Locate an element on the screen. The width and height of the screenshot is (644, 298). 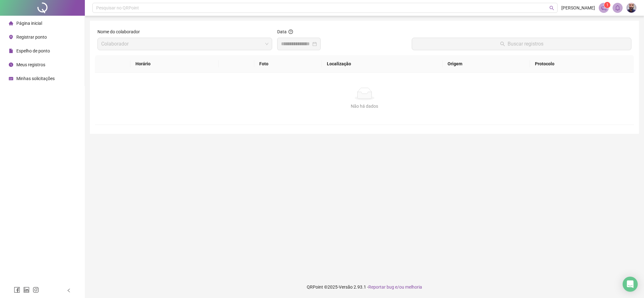
span: Versão is located at coordinates (346, 287).